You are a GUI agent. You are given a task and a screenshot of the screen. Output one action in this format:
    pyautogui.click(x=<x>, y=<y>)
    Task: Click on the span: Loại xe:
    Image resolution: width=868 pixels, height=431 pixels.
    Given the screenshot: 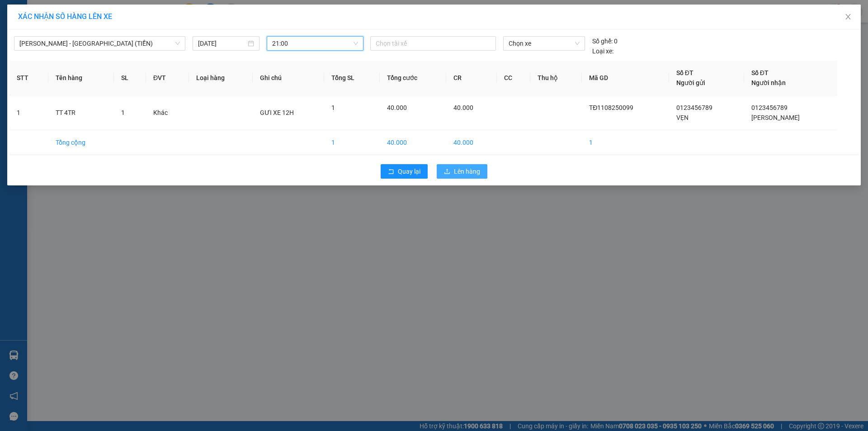 What is the action you would take?
    pyautogui.click(x=603, y=51)
    